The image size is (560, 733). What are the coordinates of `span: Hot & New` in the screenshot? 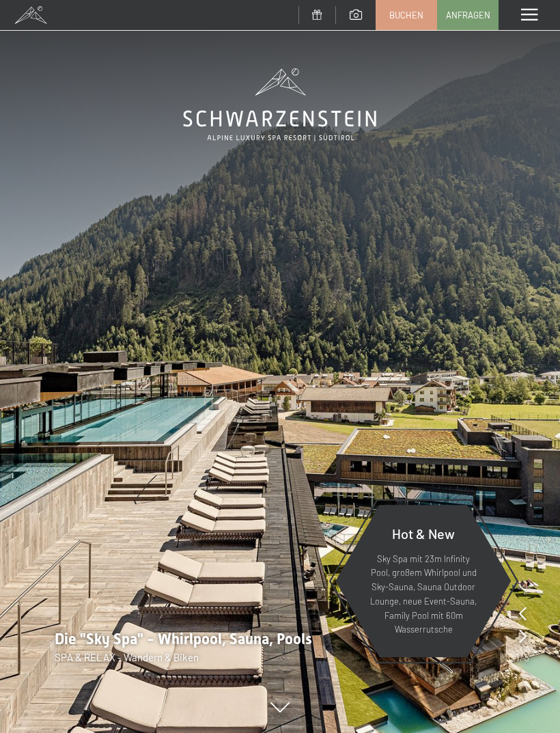 It's located at (423, 533).